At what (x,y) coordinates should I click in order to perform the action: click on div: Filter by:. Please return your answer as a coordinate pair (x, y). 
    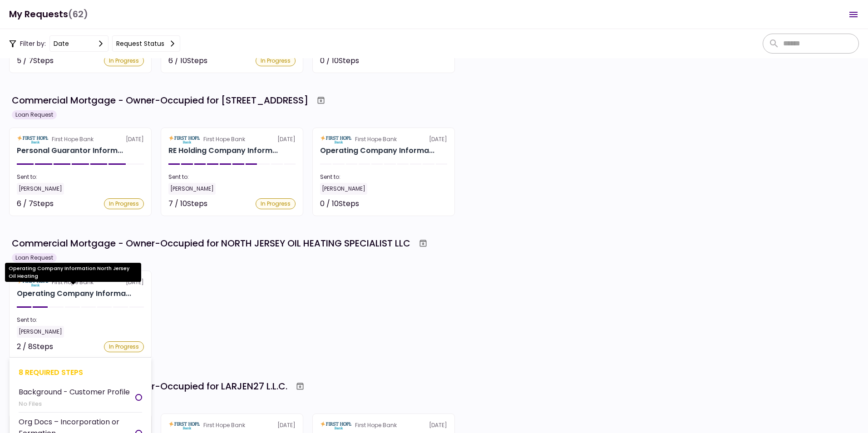
    Looking at the image, I should click on (95, 44).